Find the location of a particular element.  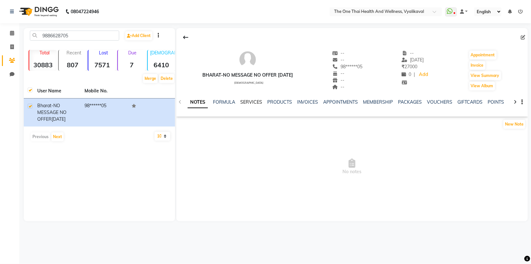

button: New Note is located at coordinates (515, 124).